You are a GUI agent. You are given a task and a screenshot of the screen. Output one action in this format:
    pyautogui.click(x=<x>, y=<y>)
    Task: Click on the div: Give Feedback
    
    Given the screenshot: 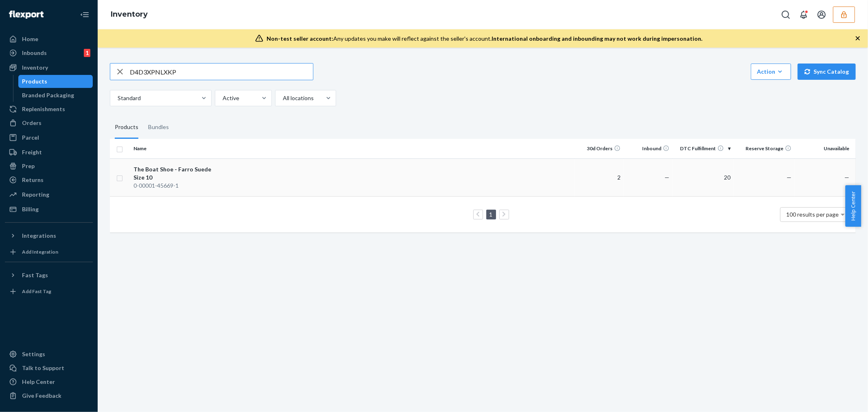 What is the action you would take?
    pyautogui.click(x=42, y=396)
    